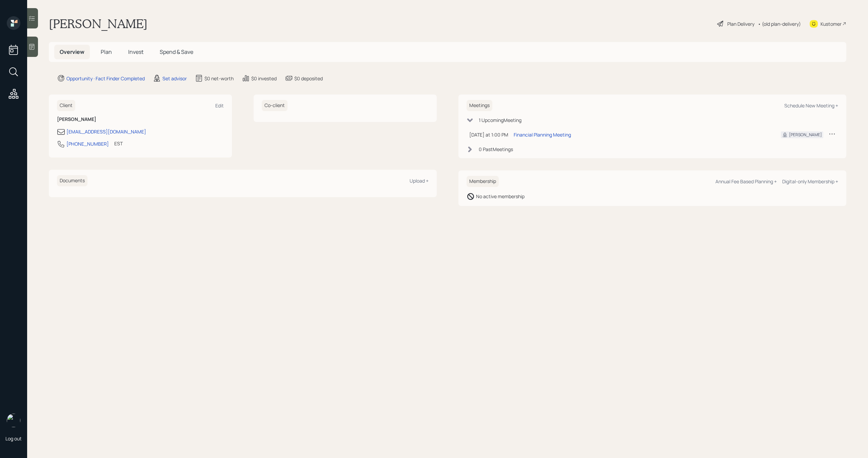  I want to click on div: Financial Planning Meeting, so click(542, 135).